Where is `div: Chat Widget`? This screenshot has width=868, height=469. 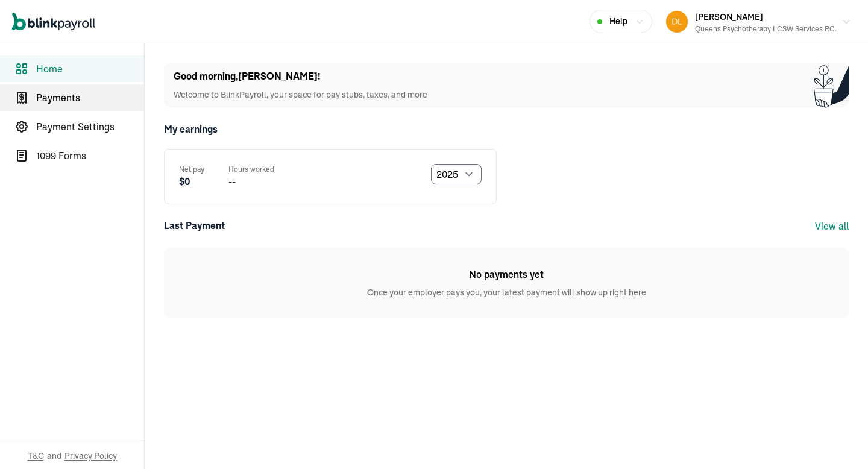 div: Chat Widget is located at coordinates (838, 440).